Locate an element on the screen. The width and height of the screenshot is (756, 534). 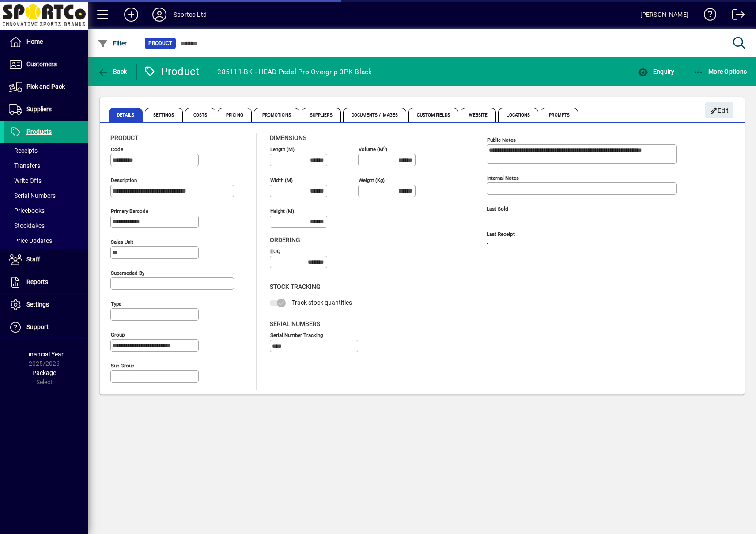
span: Promotions is located at coordinates (276, 115).